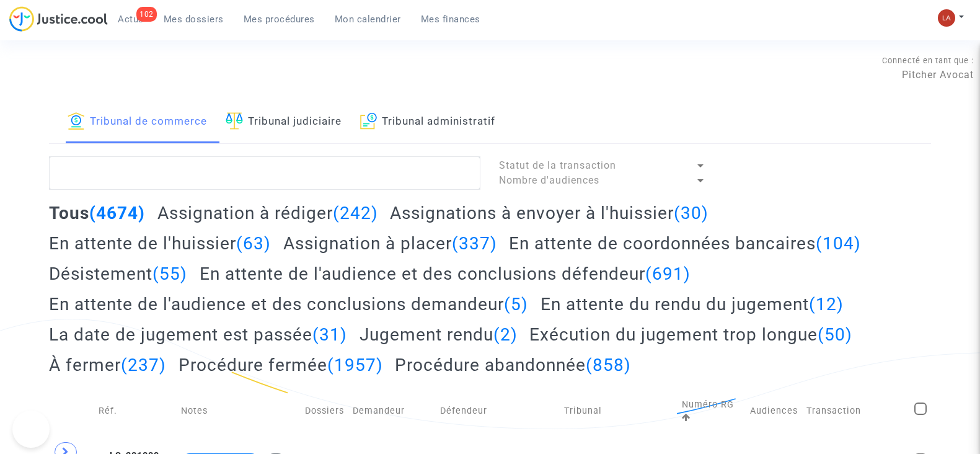 Image resolution: width=980 pixels, height=454 pixels. I want to click on h2: En attente de coordonnées bancaires, so click(685, 244).